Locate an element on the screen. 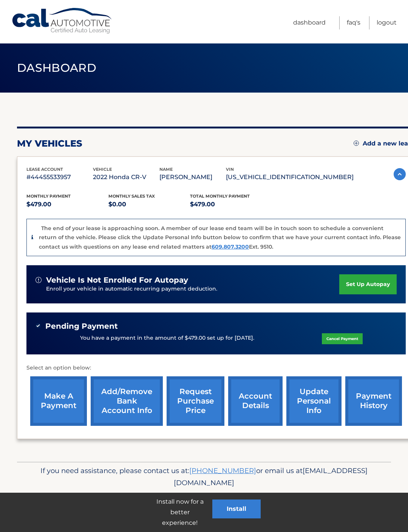  a: payment history is located at coordinates (374, 401).